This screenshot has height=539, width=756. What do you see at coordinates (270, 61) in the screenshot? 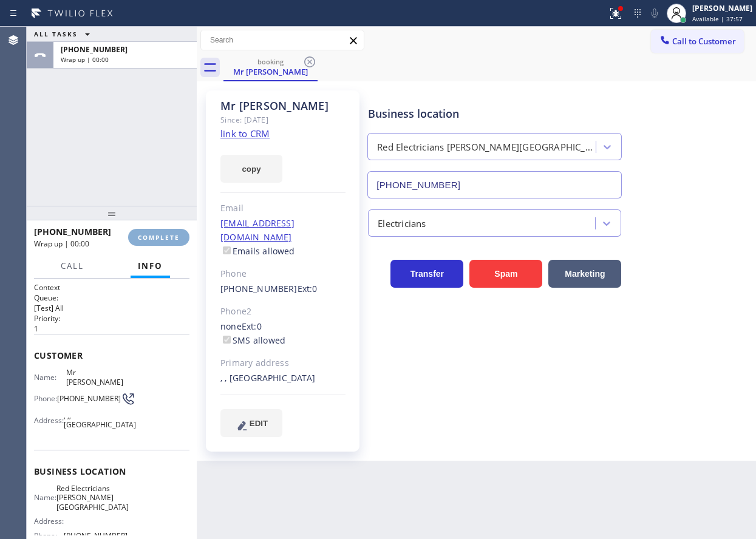
I see `div: booking` at bounding box center [270, 61].